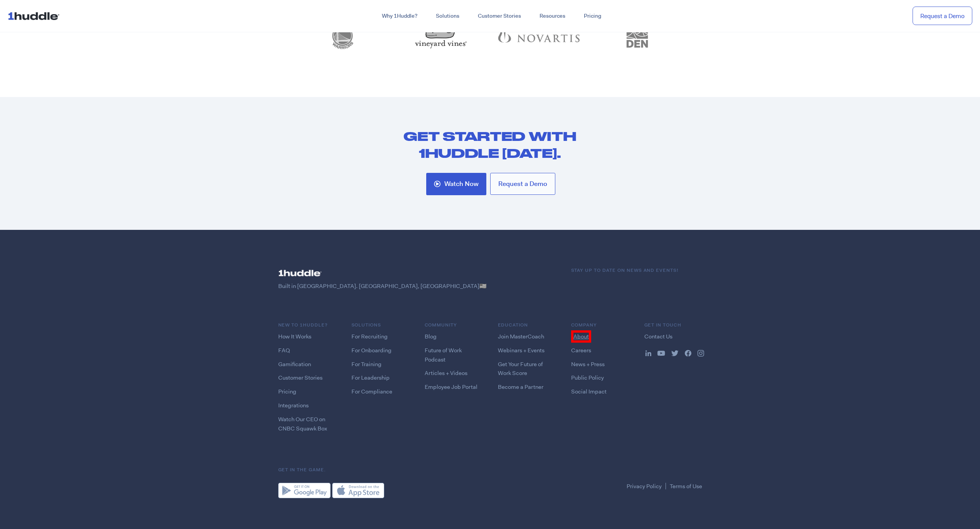  I want to click on a: For Onboarding, so click(371, 351).